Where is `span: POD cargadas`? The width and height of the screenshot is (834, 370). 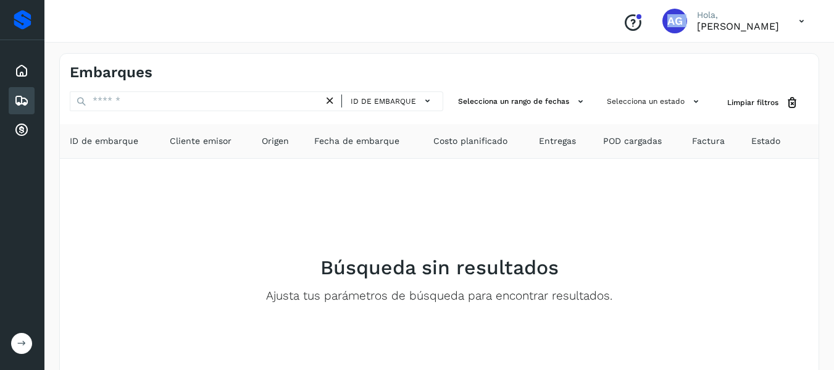 span: POD cargadas is located at coordinates (632, 141).